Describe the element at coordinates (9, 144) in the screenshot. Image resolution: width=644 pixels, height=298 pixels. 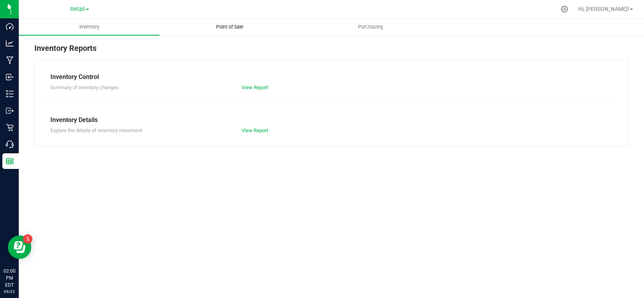
I see `inline-svg: Call Center` at that location.